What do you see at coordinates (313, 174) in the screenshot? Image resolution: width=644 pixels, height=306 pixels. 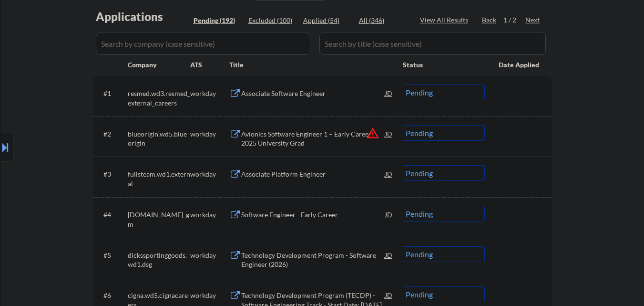 I see `div: Associate Platform Engineer` at bounding box center [313, 174].